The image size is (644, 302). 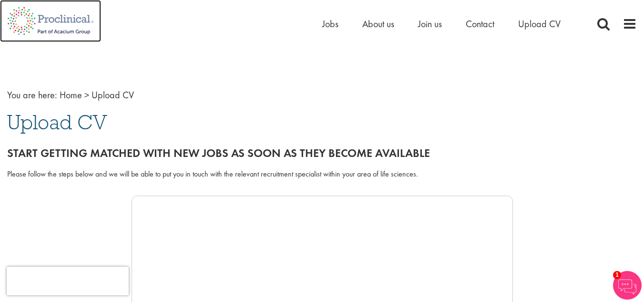 I want to click on span: 1, so click(x=617, y=275).